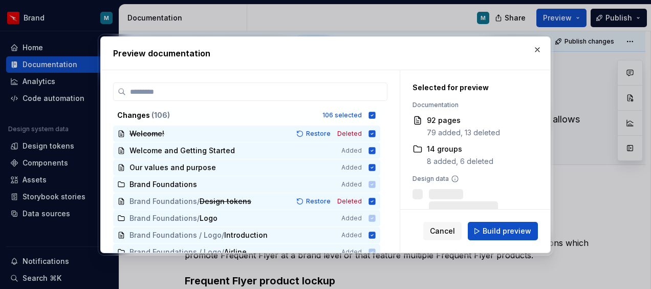  I want to click on span: Brand Foundations, so click(163, 201).